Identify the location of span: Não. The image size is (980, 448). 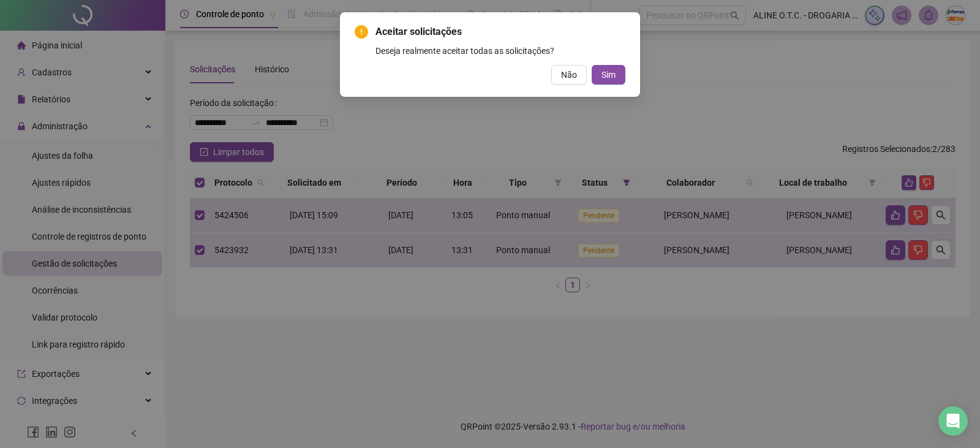
(569, 75).